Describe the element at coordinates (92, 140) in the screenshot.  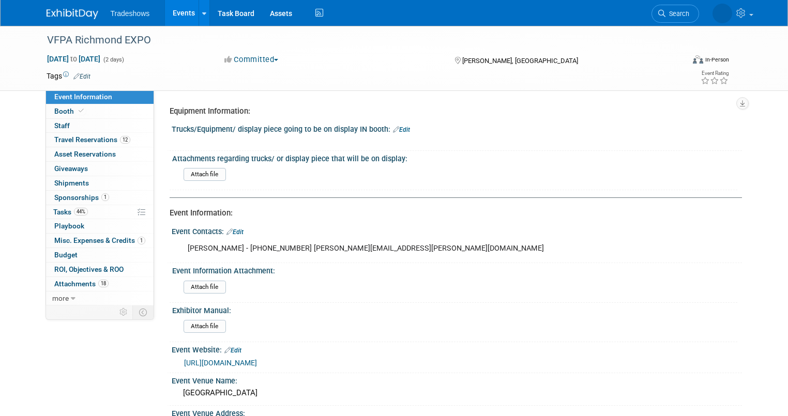
I see `span: Travel Reservations` at that location.